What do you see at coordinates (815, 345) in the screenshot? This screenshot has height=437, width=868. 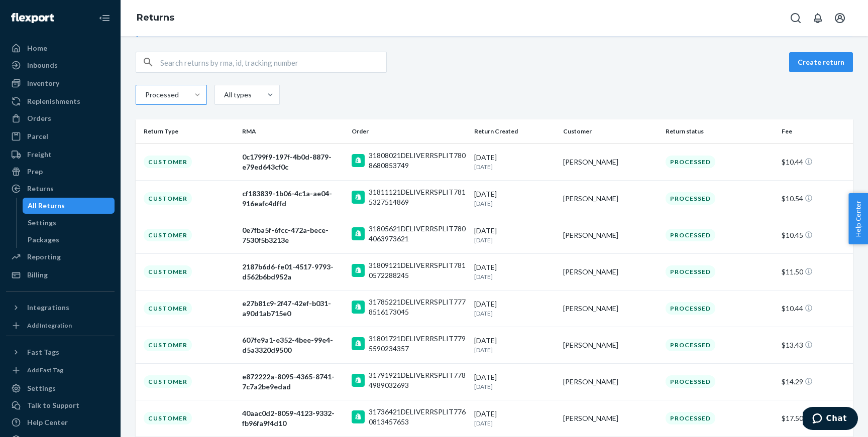 I see `td: $13.43` at bounding box center [815, 345].